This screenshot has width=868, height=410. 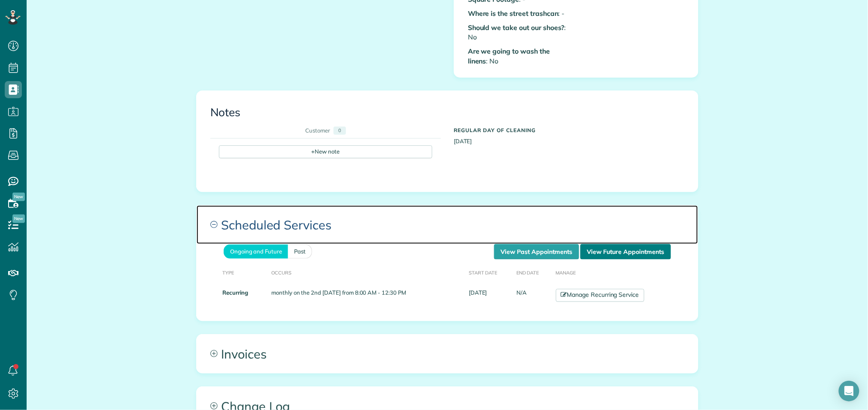 What do you see at coordinates (849, 391) in the screenshot?
I see `div: Open Intercom Messenger` at bounding box center [849, 391].